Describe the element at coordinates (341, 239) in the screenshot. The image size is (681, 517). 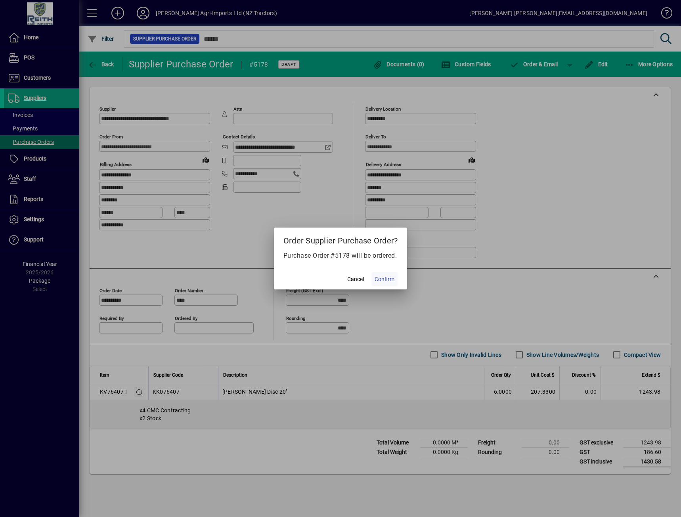
I see `h2: Order Supplier Purchase Order?` at that location.